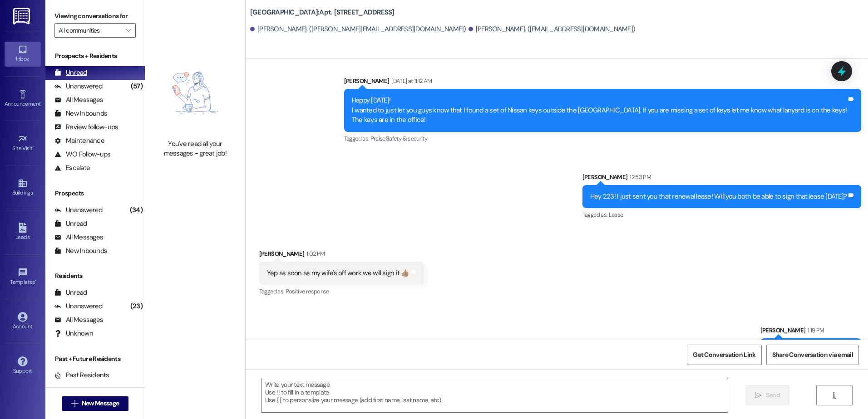 This screenshot has height=419, width=868. I want to click on span: Praise ,, so click(378, 139).